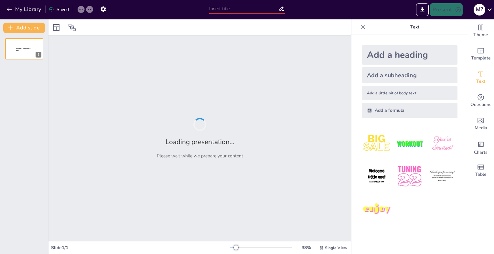 This screenshot has width=494, height=254. Describe the element at coordinates (410, 75) in the screenshot. I see `div: Add a subheading` at that location.